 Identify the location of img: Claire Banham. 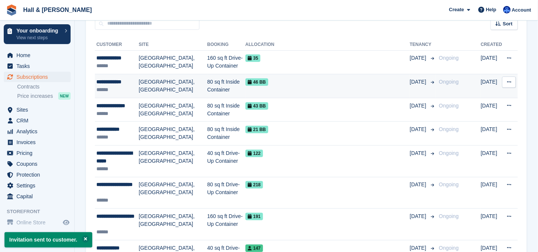
(507, 10).